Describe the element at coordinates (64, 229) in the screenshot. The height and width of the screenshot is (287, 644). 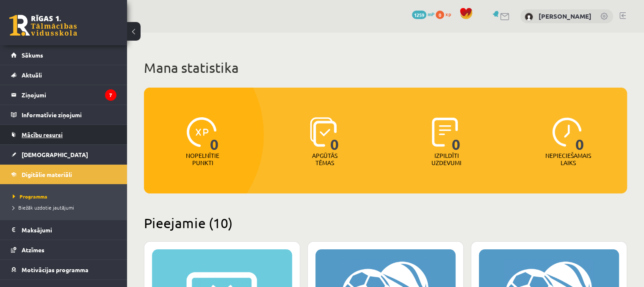
I see `a: Maksājumi` at that location.